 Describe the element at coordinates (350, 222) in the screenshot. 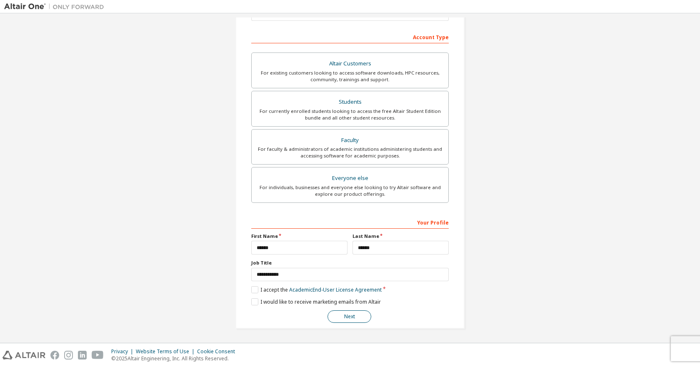

I see `div: Your Profile` at that location.